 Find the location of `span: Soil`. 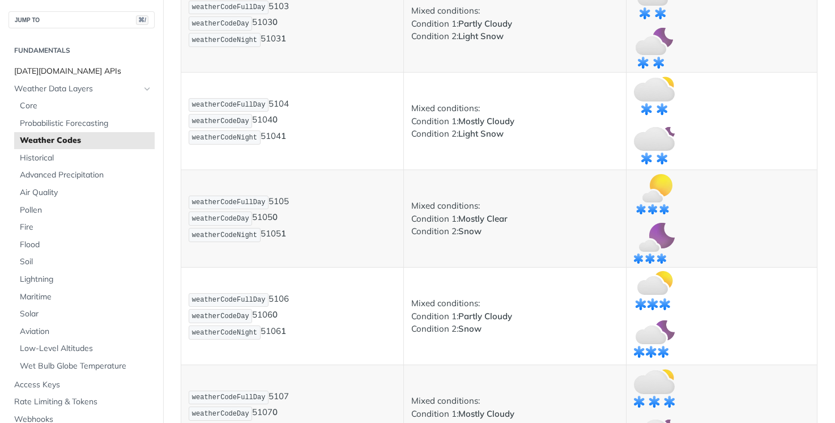

span: Soil is located at coordinates (86, 262).